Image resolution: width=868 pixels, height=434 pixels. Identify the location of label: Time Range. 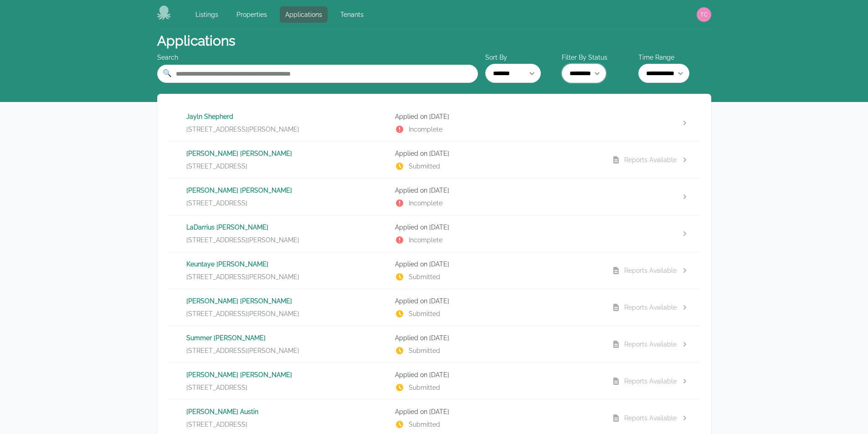
(675, 58).